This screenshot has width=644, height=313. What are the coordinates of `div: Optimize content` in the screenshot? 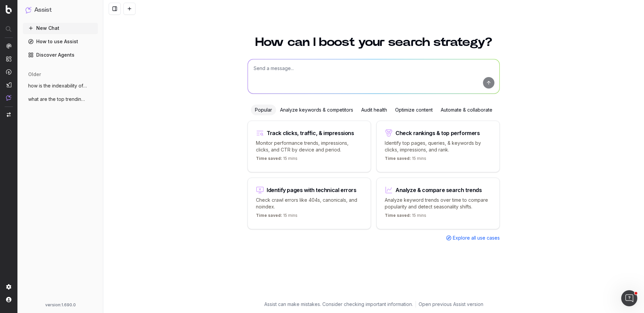 It's located at (414, 110).